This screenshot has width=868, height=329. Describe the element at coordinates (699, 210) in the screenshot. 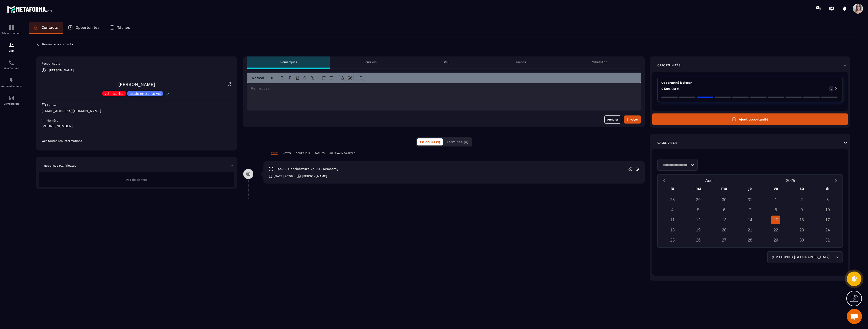

I see `div: 5` at that location.